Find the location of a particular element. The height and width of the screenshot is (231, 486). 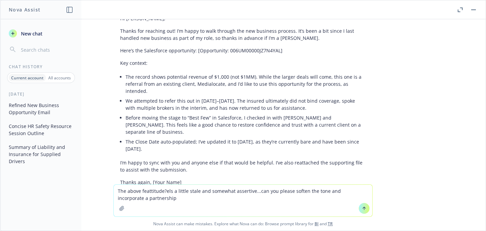

textarea: The above feattitude?els a little stale and somewhat assertive...can you please soften the tone a... is located at coordinates (243, 200).